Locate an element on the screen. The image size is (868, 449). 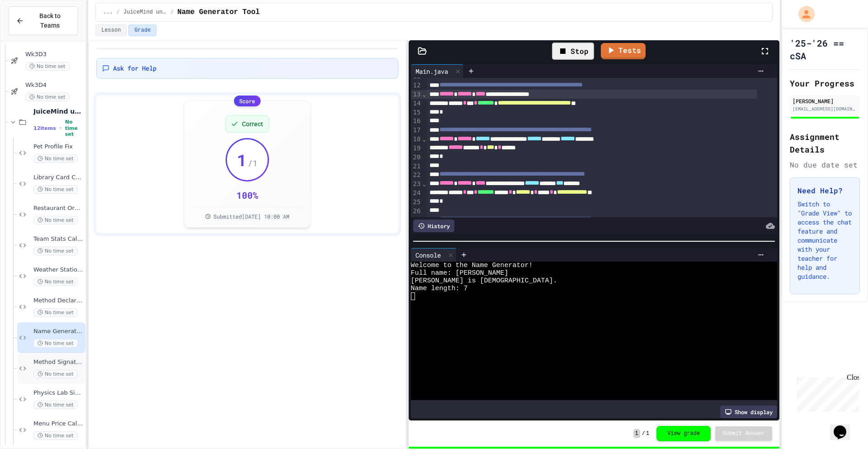
h3: Need Help? is located at coordinates (824, 191).